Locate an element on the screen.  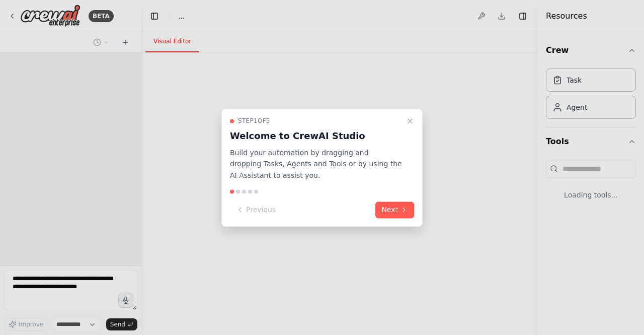
button: Hide left sidebar is located at coordinates (155, 16).